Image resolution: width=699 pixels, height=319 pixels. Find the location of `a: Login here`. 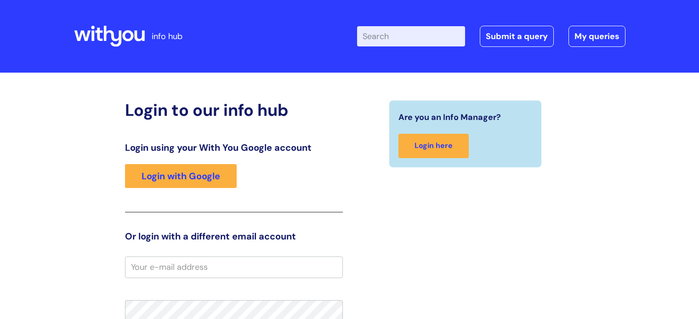

a: Login here is located at coordinates (434, 146).